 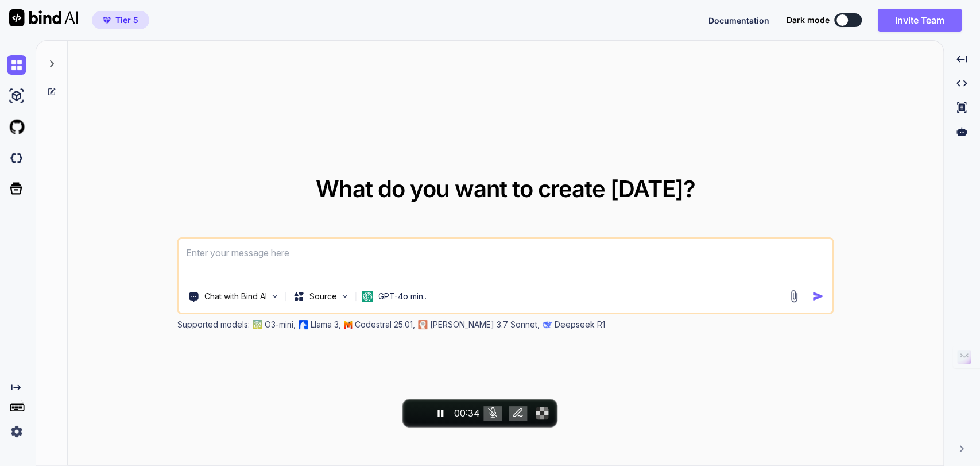 I want to click on img: attachment, so click(x=793, y=296).